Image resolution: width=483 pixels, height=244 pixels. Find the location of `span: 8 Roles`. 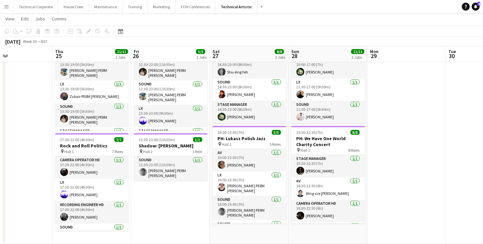

span: 8 Roles is located at coordinates (354, 150).